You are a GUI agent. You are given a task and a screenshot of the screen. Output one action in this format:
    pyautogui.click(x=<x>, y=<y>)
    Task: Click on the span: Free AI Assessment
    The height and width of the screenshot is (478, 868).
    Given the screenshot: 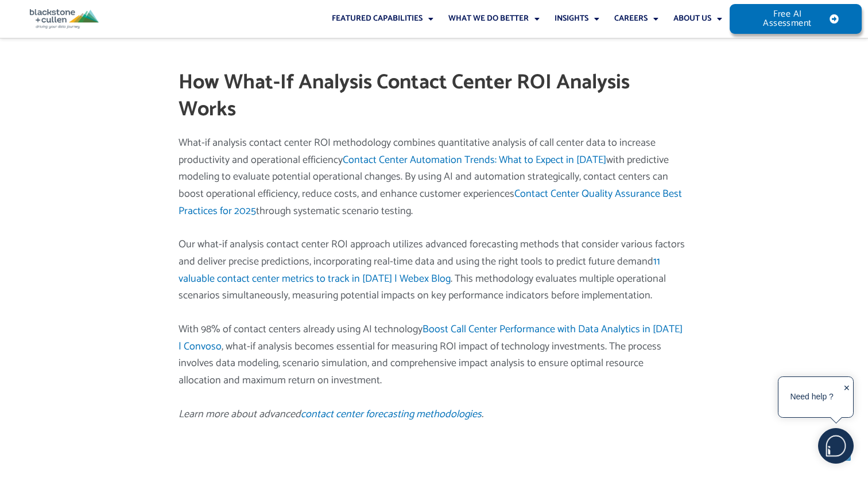 What is the action you would take?
    pyautogui.click(x=787, y=19)
    